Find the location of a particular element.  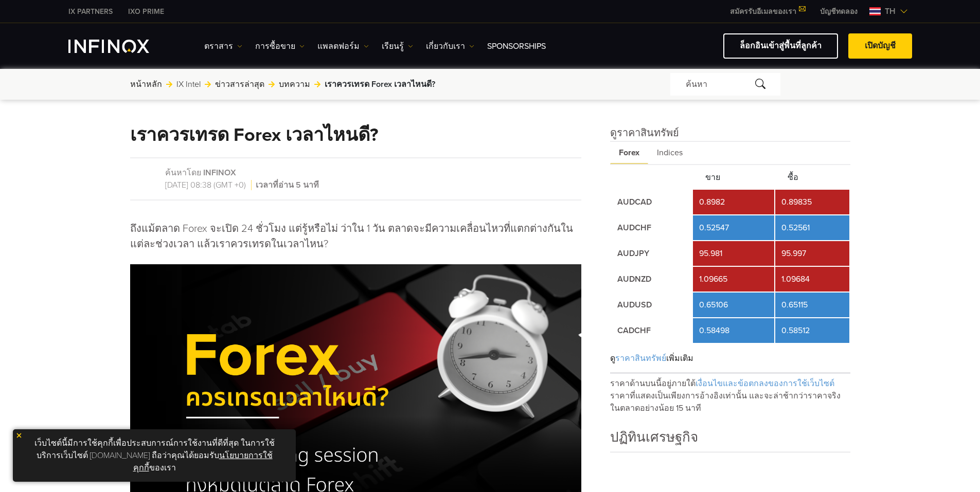

a: INFINOX MENU is located at coordinates (838, 12).